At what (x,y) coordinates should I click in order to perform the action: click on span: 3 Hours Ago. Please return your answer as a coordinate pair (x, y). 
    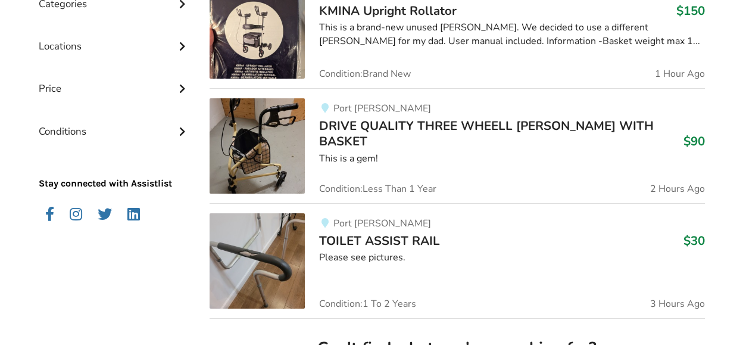
    Looking at the image, I should click on (677, 304).